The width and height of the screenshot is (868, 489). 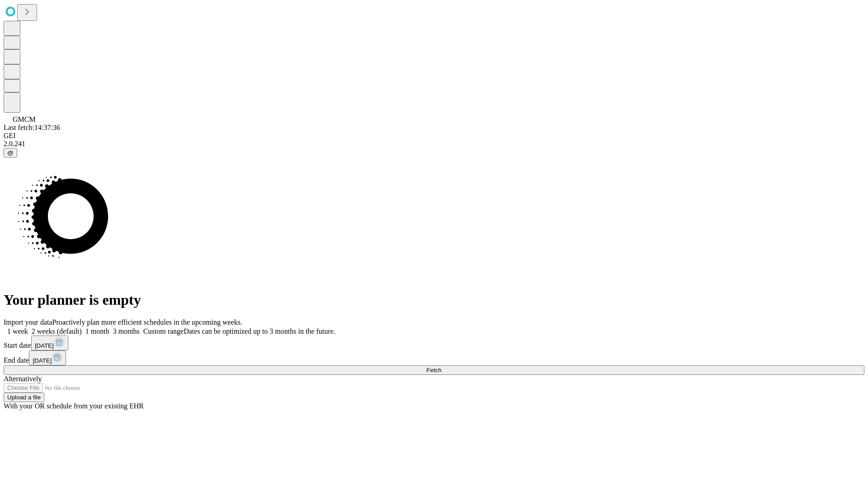 What do you see at coordinates (434, 357) in the screenshot?
I see `div: End date` at bounding box center [434, 357].